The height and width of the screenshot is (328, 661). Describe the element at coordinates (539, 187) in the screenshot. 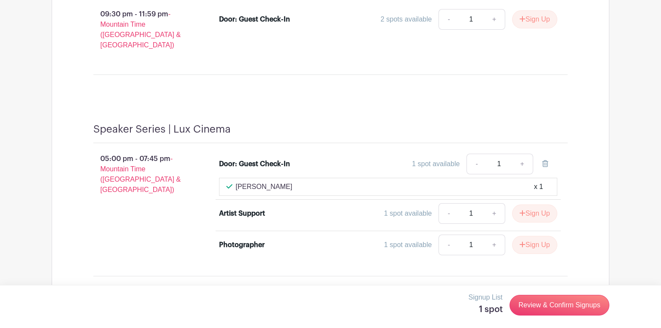

I see `div: x 1` at that location.